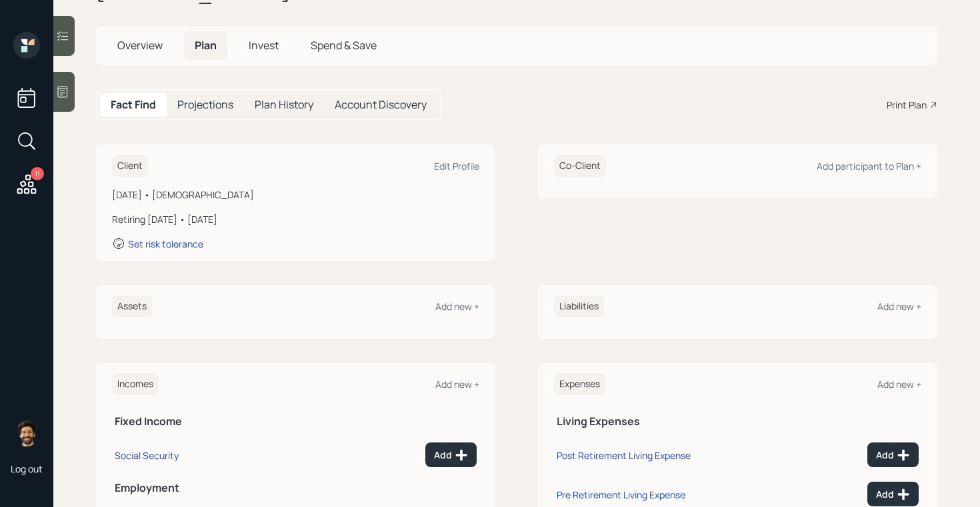  What do you see at coordinates (38, 174) in the screenshot?
I see `div: 11` at bounding box center [38, 174].